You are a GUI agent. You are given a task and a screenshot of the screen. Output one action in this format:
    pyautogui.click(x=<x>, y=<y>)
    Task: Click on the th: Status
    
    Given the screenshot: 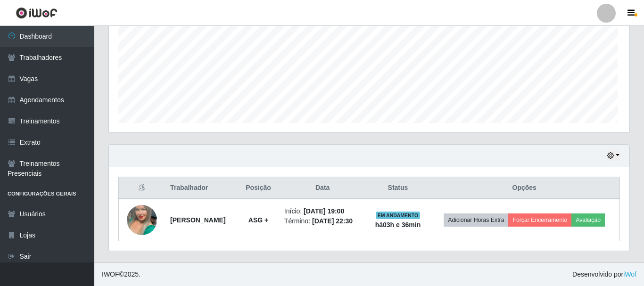 What is the action you would take?
    pyautogui.click(x=398, y=188)
    